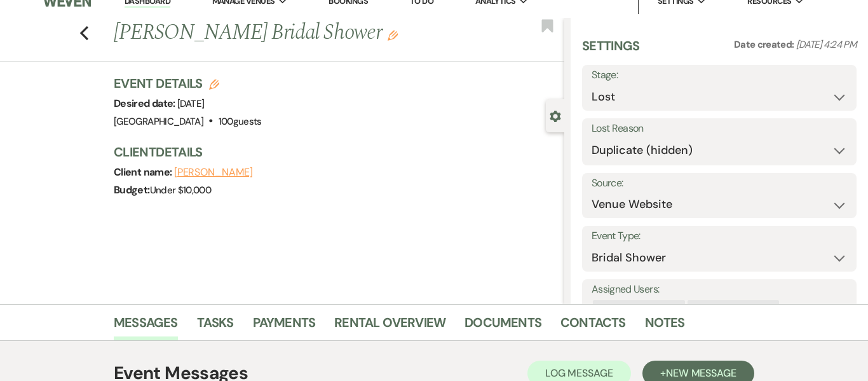 Image resolution: width=868 pixels, height=381 pixels. Describe the element at coordinates (284, 326) in the screenshot. I see `a: Payments` at that location.